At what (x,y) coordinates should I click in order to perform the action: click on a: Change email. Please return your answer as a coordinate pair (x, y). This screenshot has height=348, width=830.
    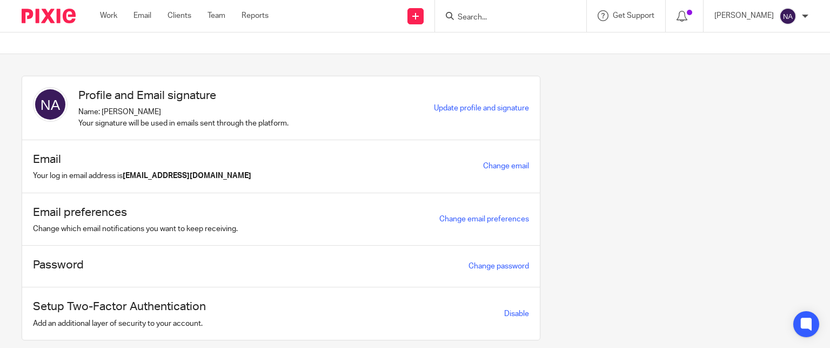
    Looking at the image, I should click on (506, 166).